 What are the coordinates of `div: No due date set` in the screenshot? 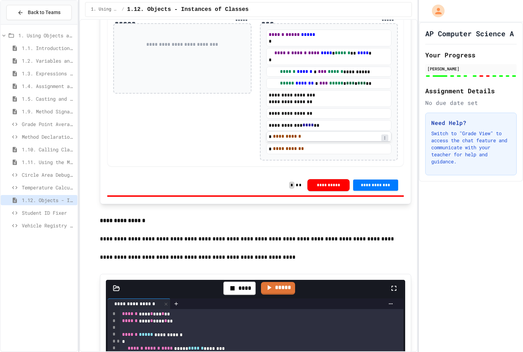 It's located at (471, 103).